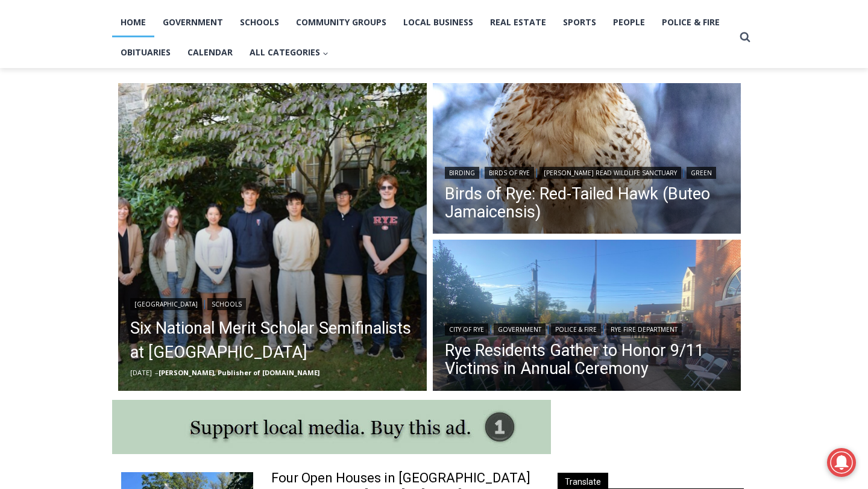 Image resolution: width=868 pixels, height=489 pixels. What do you see at coordinates (587, 160) in the screenshot?
I see `img: (PHOTO: Red-Tailed Hawk (Buteo Jamaicensis) at the Edith G. Read Wildlife Sanctuary in Rye, New Y...` at bounding box center [587, 160].